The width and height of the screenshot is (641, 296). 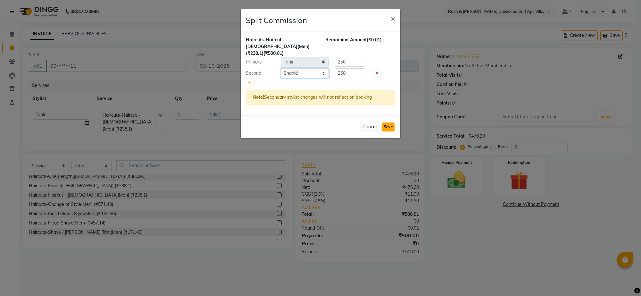 I want to click on span: Remaining Amount, so click(x=346, y=40).